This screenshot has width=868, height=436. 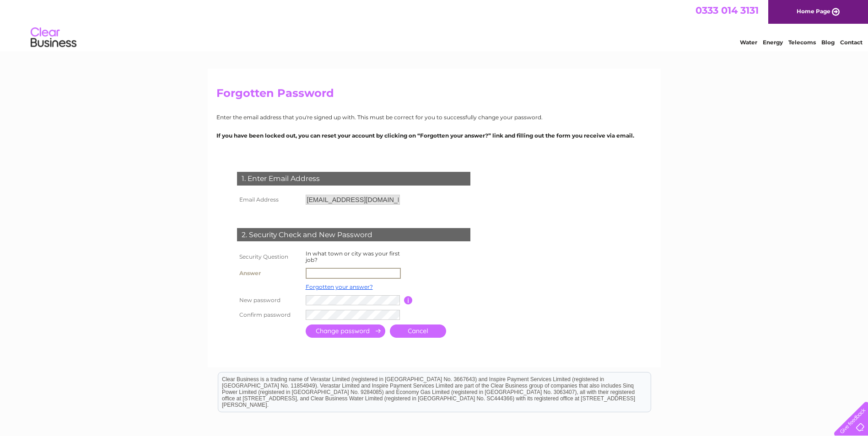 I want to click on input: Submit, so click(x=345, y=331).